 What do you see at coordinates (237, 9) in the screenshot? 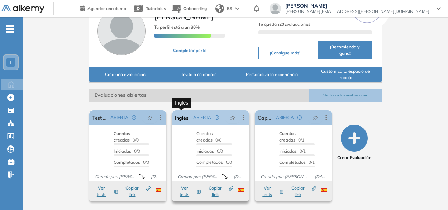
I see `img: arrow` at bounding box center [237, 9].